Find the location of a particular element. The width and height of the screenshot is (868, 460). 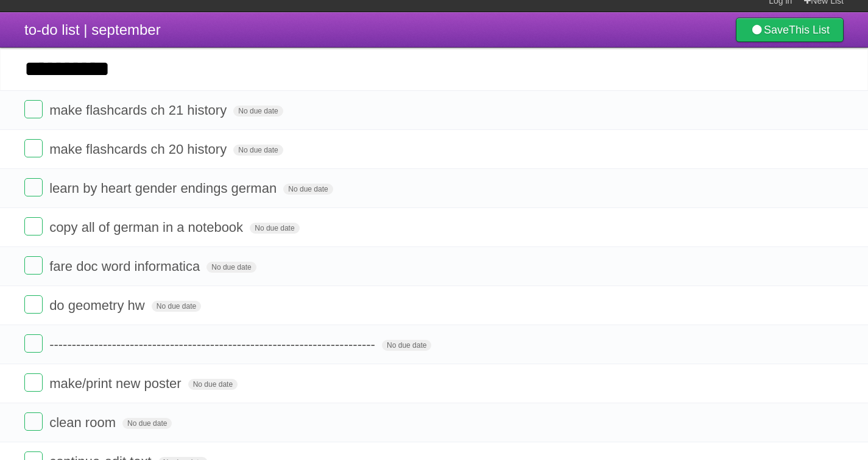

span: to-do list | september is located at coordinates (93, 30).